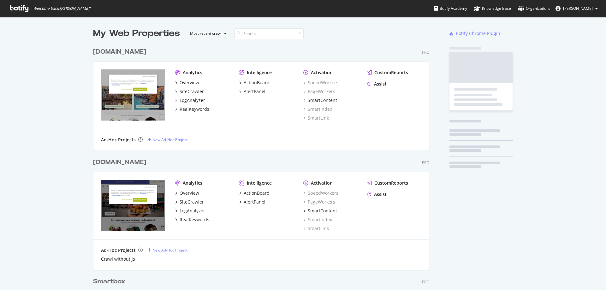  Describe the element at coordinates (450, 9) in the screenshot. I see `div: Botify Academy` at that location.